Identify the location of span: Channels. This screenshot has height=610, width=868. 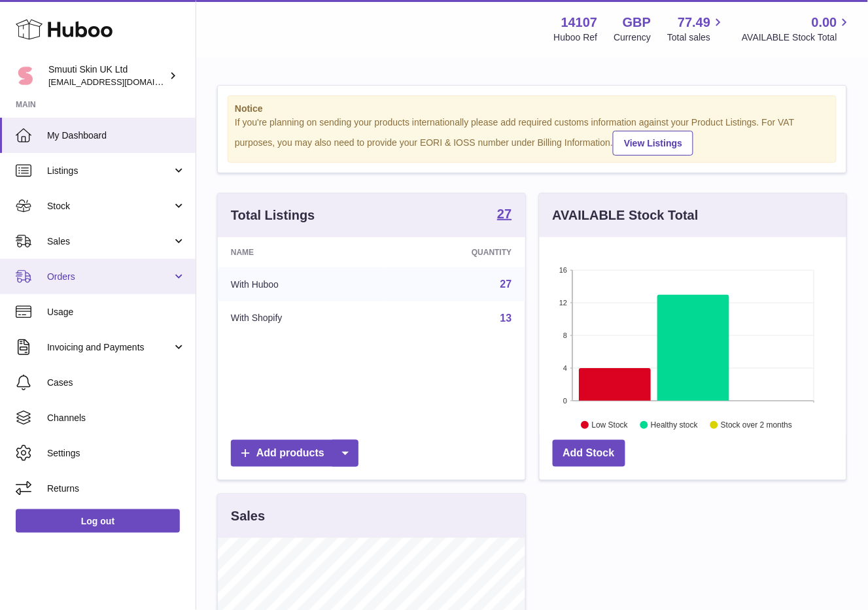
(117, 418).